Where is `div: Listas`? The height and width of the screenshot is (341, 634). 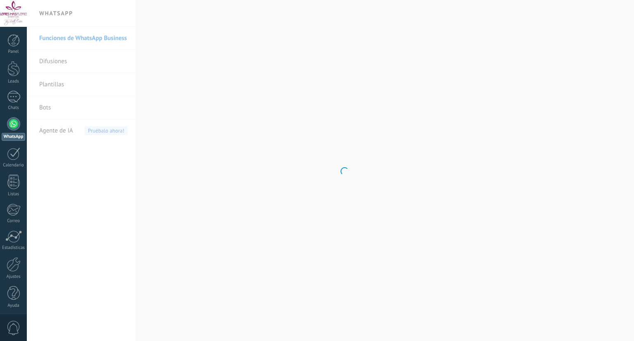
div: Listas is located at coordinates (14, 194).